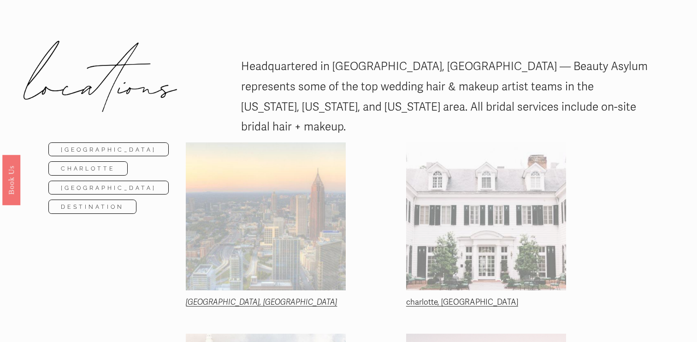 Image resolution: width=697 pixels, height=342 pixels. What do you see at coordinates (92, 206) in the screenshot?
I see `a: Destination` at bounding box center [92, 206].